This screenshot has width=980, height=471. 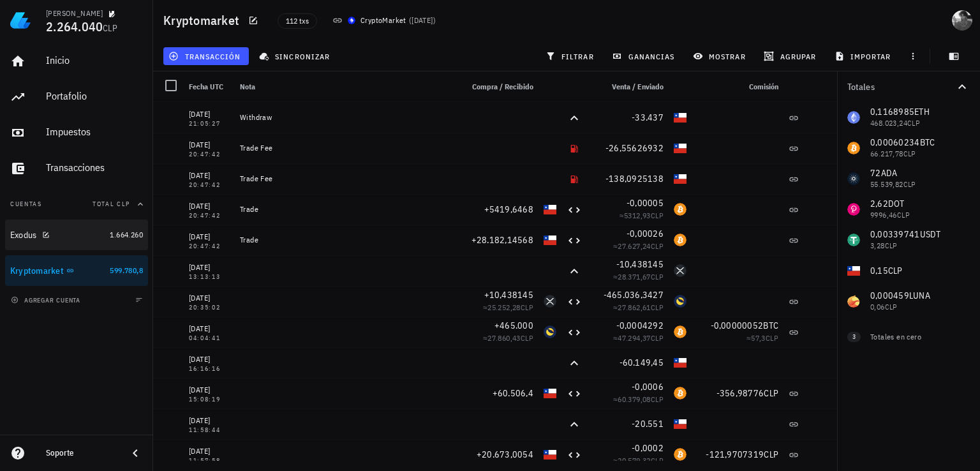 What do you see at coordinates (634, 179) in the screenshot?
I see `span: -138,0925138` at bounding box center [634, 179].